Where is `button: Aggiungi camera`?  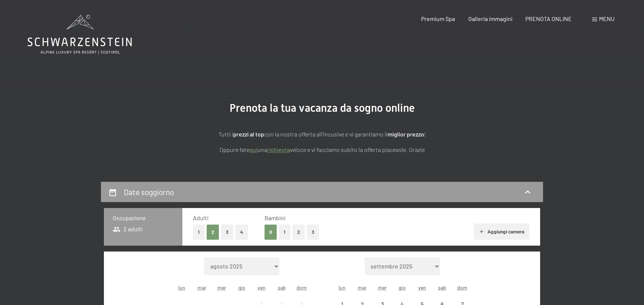 button: Aggiungi camera is located at coordinates (502, 232).